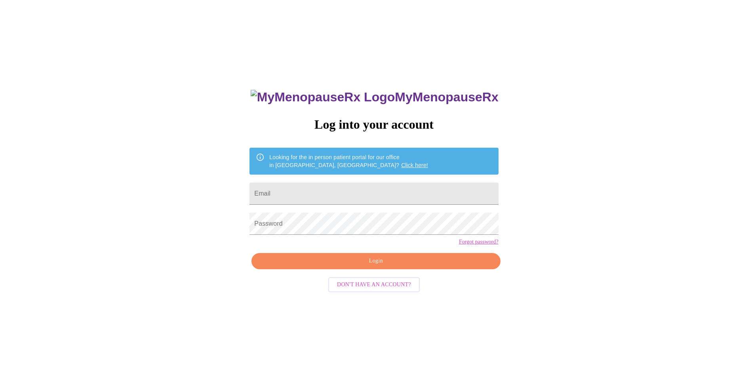  I want to click on button: Login, so click(376, 261).